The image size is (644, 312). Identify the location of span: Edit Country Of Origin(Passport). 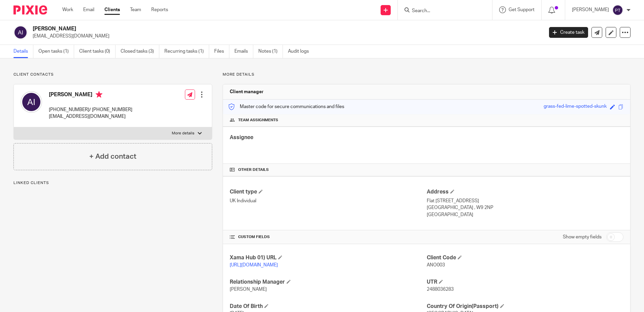
(503, 306).